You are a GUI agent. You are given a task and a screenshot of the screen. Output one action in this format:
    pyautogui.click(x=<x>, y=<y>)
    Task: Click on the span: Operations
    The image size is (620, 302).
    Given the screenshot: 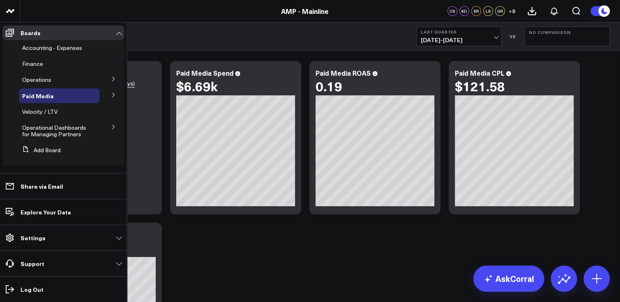 What is the action you would take?
    pyautogui.click(x=36, y=79)
    